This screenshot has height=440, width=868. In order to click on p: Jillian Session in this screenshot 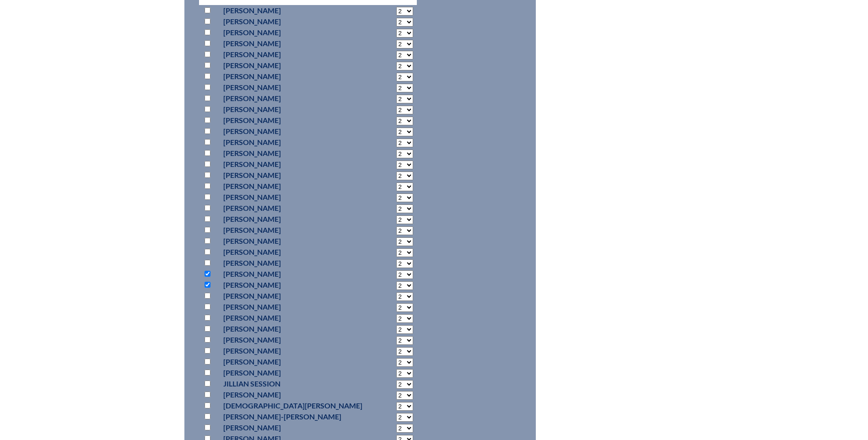, I will do `click(293, 384)`.